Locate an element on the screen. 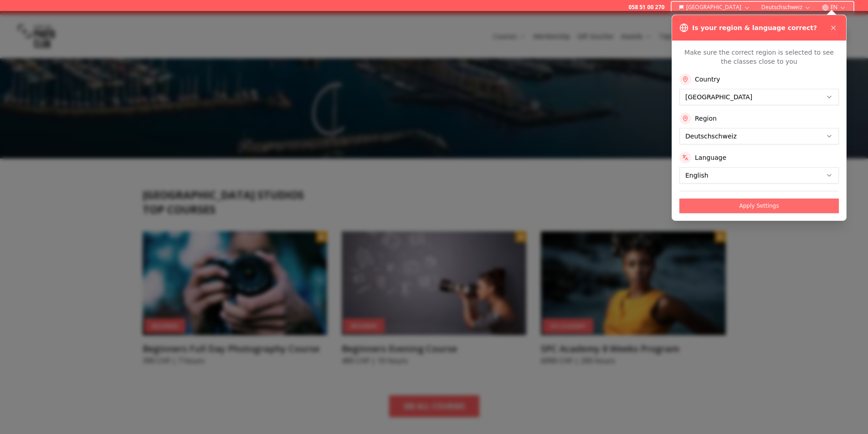  a: 058 51 00 270 is located at coordinates (646, 8).